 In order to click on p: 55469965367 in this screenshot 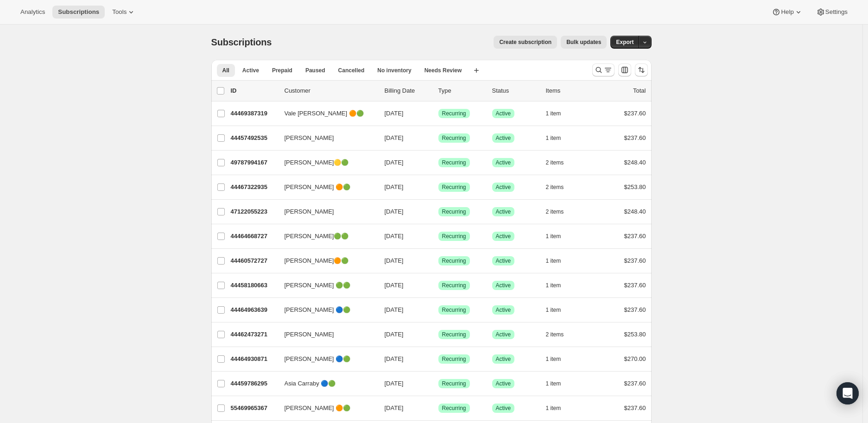, I will do `click(254, 409)`.